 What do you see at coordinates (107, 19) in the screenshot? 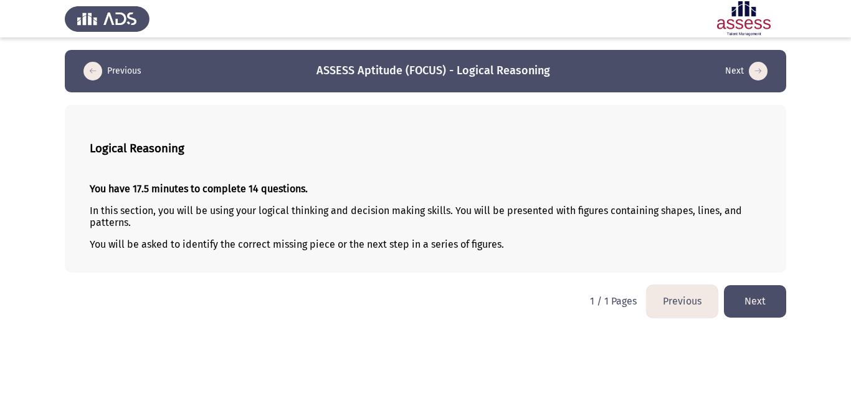
I see `img: Assess Talent Management logo` at bounding box center [107, 19].